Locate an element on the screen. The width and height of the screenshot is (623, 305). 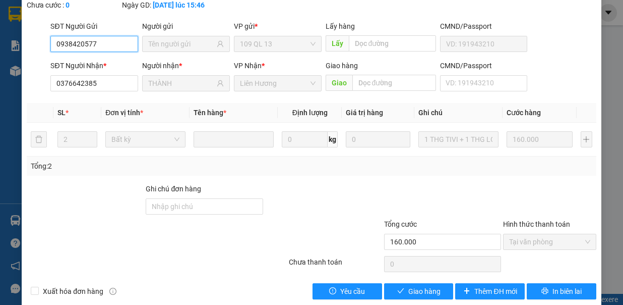
input: Tên người nhận is located at coordinates (182, 83).